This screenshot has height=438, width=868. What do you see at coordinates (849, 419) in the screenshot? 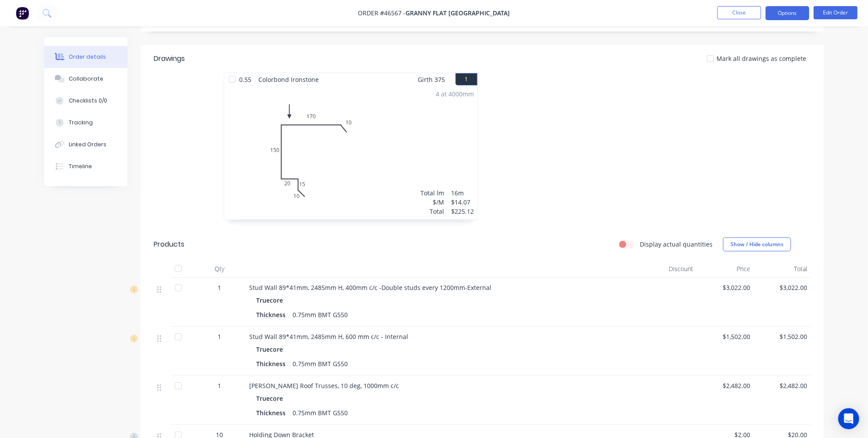
I see `div: Open Intercom Messenger` at bounding box center [849, 419].